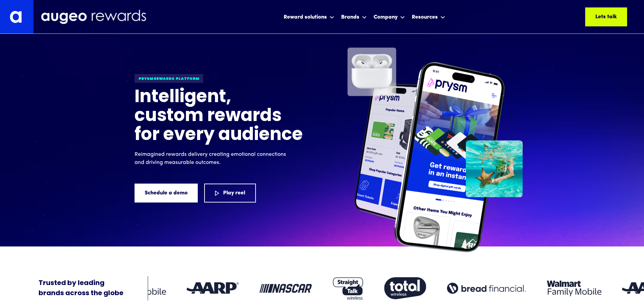  I want to click on p: Reimagined rewards delivery creating emotional connections and driving measurable outcomes., so click(212, 158).